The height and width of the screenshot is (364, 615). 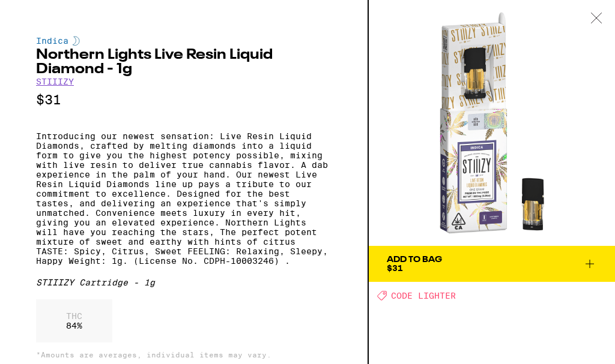 I want to click on img: indicaColor.svg, so click(x=77, y=41).